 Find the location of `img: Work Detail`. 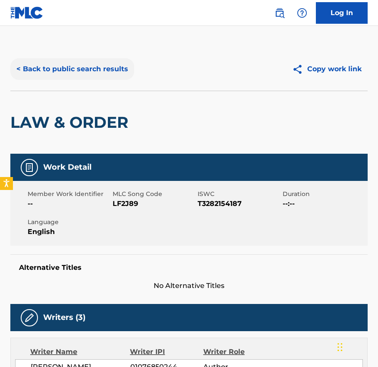

img: Work Detail is located at coordinates (29, 168).